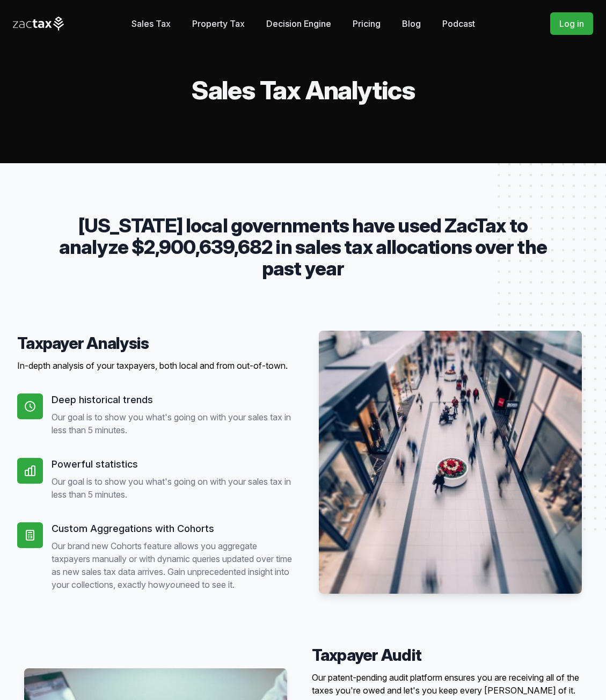 This screenshot has width=606, height=700. I want to click on a: Log in, so click(572, 24).